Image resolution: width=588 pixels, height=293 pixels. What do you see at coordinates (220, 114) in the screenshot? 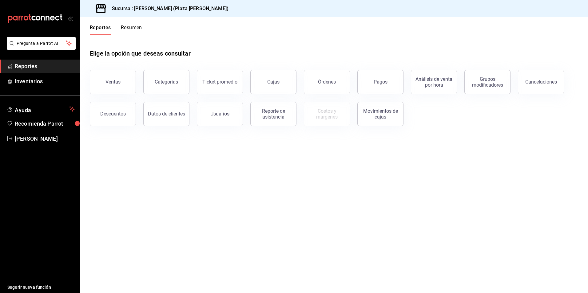
I see `button: Usuarios` at bounding box center [220, 114].